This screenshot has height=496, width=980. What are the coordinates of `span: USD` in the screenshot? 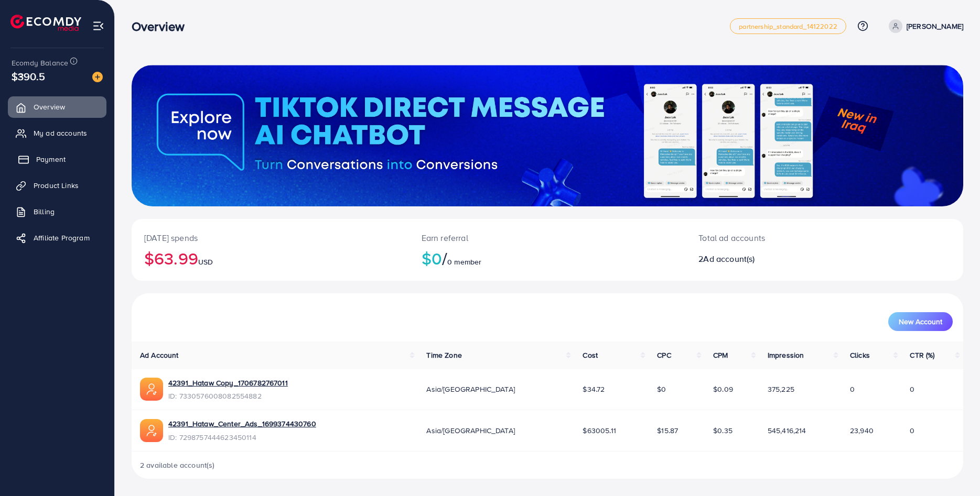 It's located at (206, 262).